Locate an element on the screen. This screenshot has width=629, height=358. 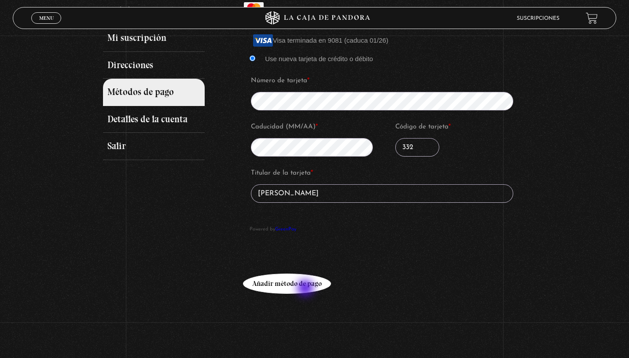
a: GreenPay is located at coordinates (286, 229).